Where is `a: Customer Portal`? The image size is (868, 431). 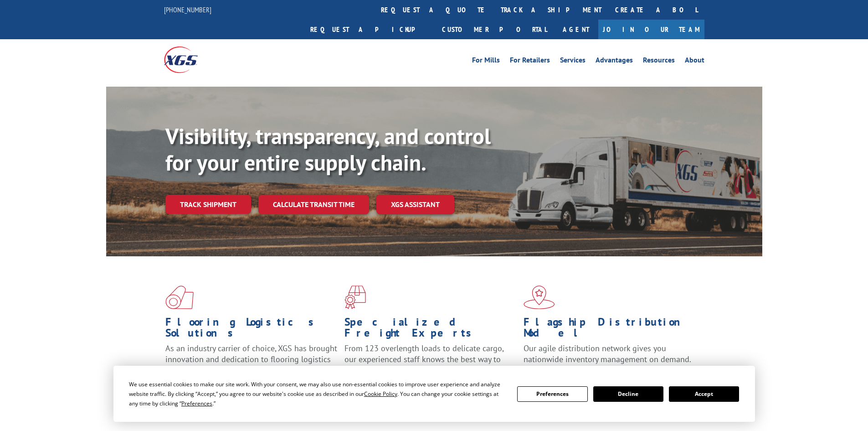
a: Customer Portal is located at coordinates (494, 29).